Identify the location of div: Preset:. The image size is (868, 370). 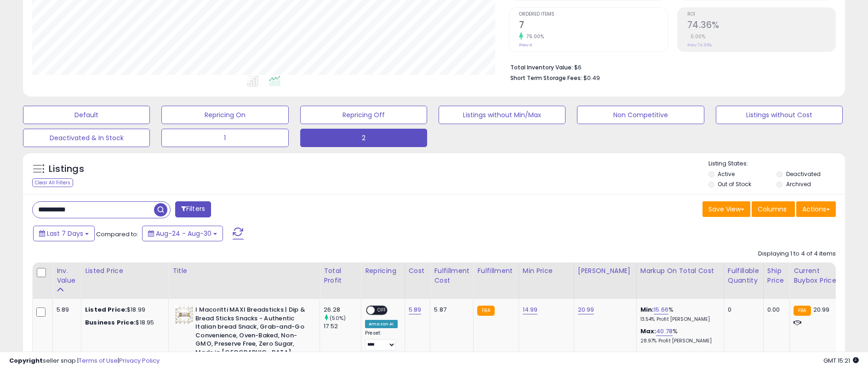
(381, 340).